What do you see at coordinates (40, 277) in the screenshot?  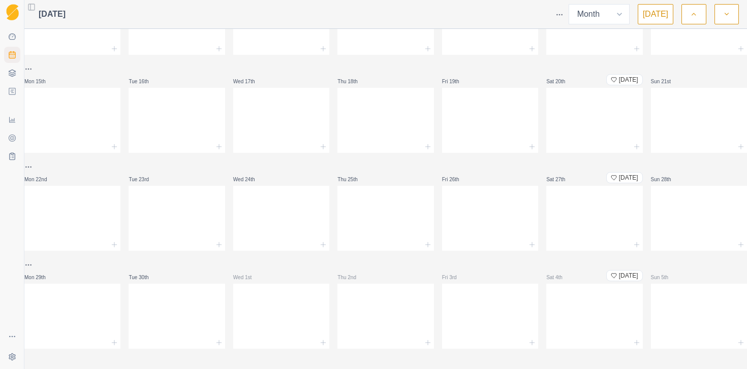 I see `p: Mon 29th` at bounding box center [40, 277].